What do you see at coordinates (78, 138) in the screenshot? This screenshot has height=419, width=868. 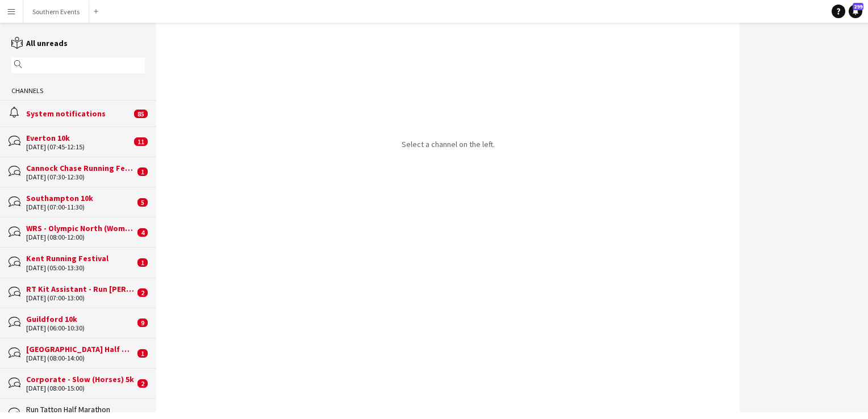 I see `div: Everton 10k` at bounding box center [78, 138].